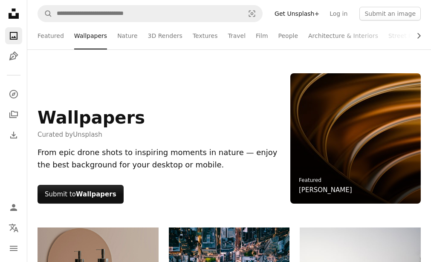 This screenshot has height=262, width=431. I want to click on a: Photos, so click(14, 36).